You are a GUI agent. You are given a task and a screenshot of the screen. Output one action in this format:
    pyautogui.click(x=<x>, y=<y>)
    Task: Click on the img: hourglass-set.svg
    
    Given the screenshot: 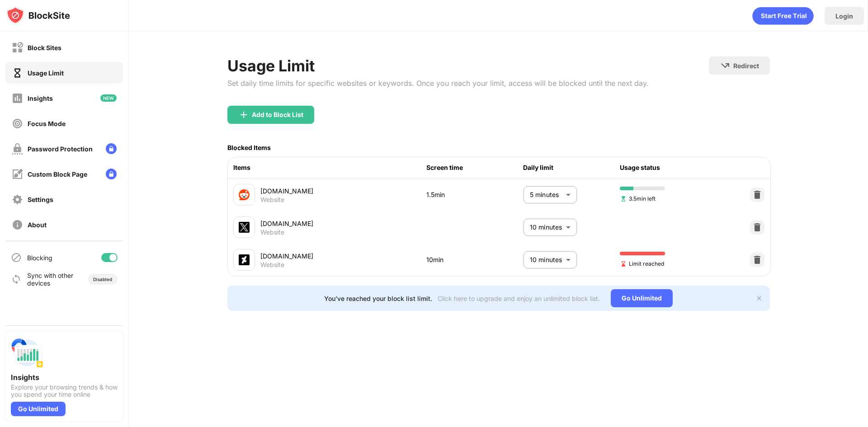 What is the action you would take?
    pyautogui.click(x=623, y=199)
    